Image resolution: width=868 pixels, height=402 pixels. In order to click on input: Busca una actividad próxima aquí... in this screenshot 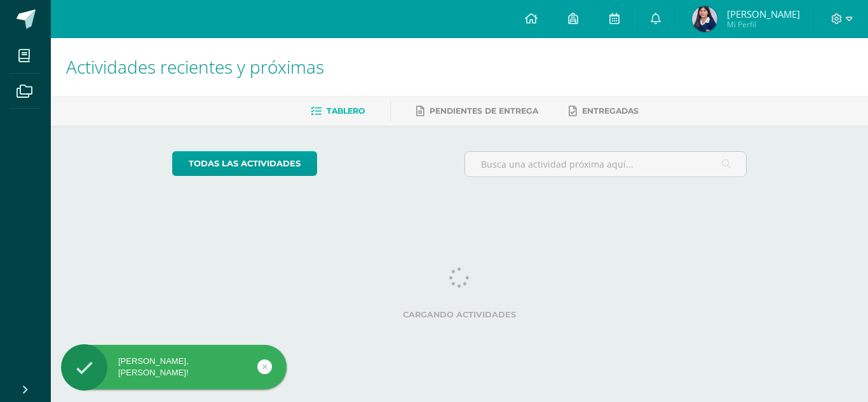, I will do `click(605, 164)`.